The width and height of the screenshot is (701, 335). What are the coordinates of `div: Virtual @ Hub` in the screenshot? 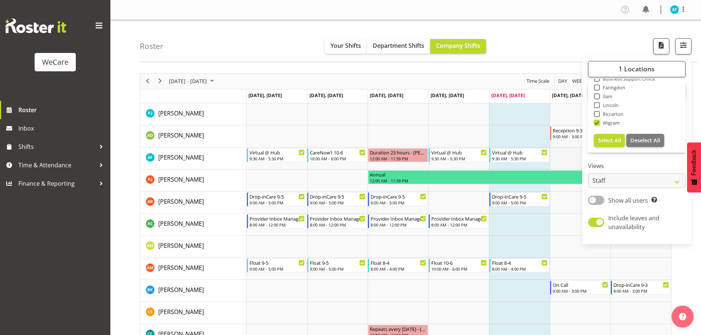 It's located at (459, 152).